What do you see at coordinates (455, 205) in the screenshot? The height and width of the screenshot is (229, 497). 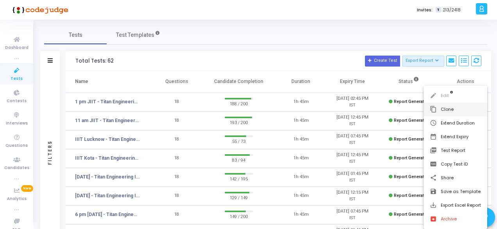 I see `button: Export Excel Report` at bounding box center [455, 205].